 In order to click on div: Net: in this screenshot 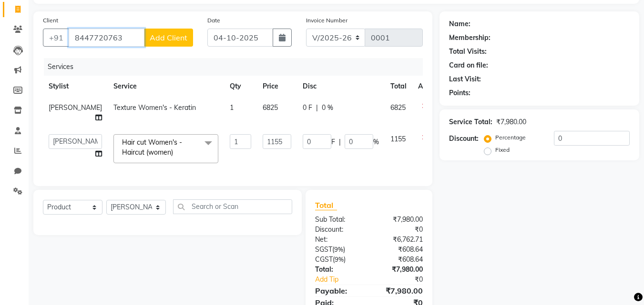, I will do `click(338, 240)`.